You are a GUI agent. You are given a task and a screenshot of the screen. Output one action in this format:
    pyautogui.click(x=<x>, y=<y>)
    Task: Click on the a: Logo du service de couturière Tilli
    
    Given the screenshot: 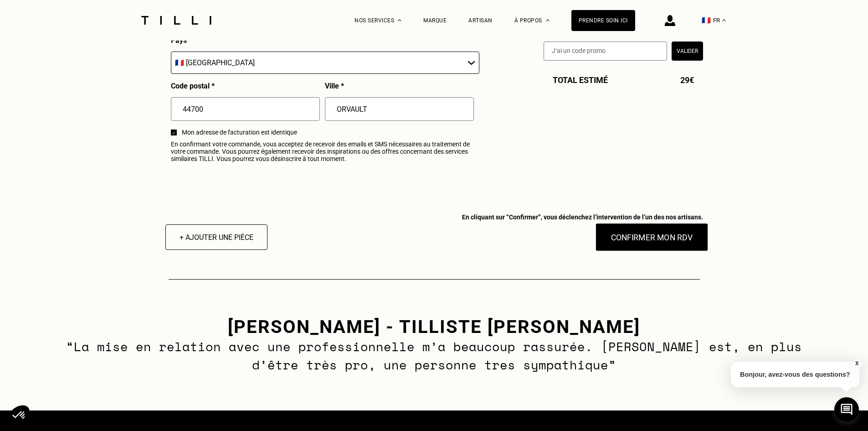 What is the action you would take?
    pyautogui.click(x=176, y=20)
    